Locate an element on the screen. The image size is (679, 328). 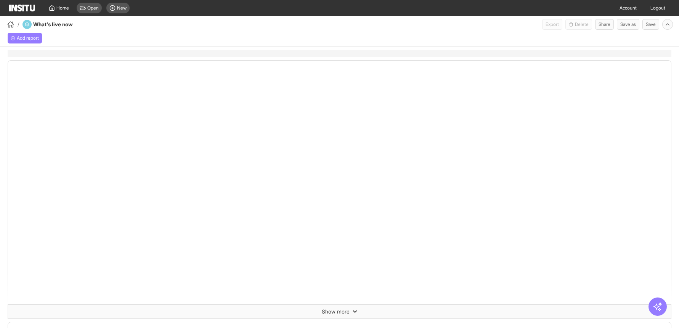
button: Add report is located at coordinates (25, 38).